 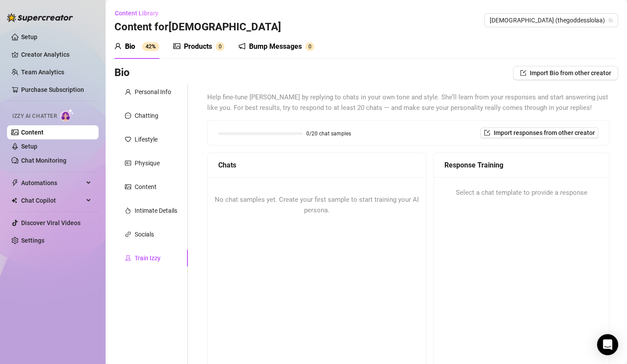 What do you see at coordinates (128, 115) in the screenshot?
I see `span: message` at bounding box center [128, 115].